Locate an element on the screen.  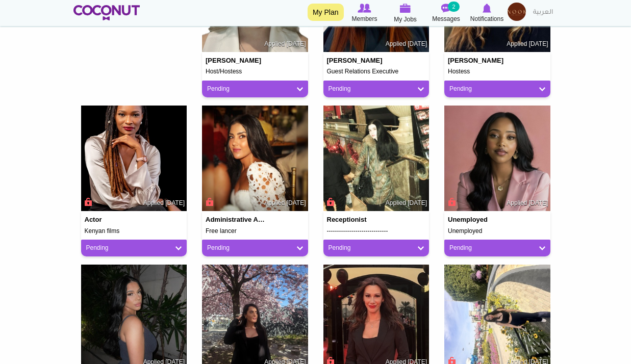
span: Notifications is located at coordinates (487, 19).